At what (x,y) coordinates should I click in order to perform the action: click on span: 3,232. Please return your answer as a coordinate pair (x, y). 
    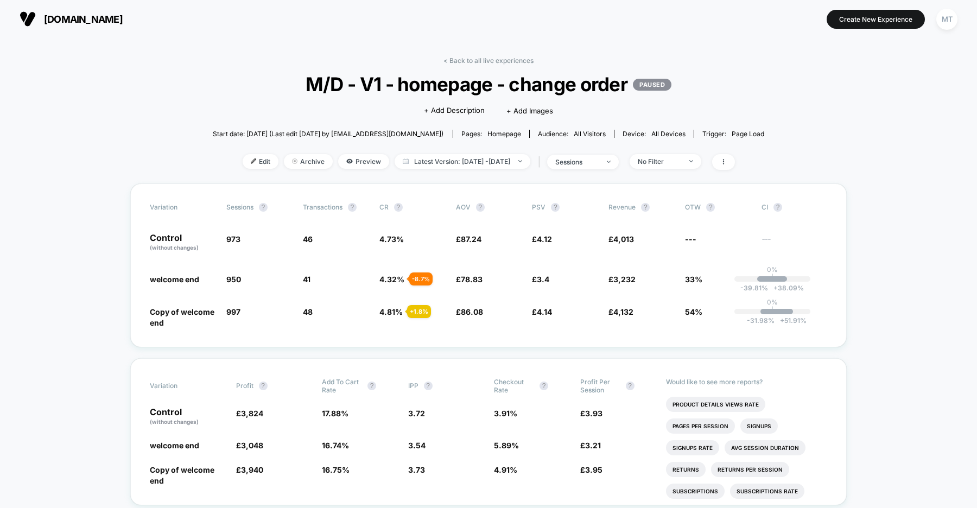
    Looking at the image, I should click on (624, 279).